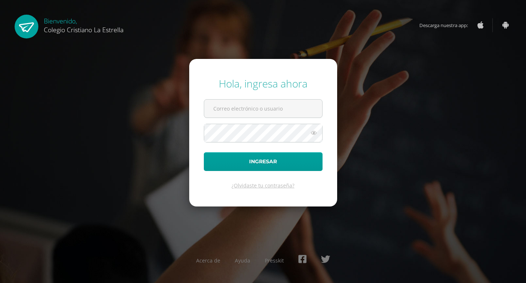  What do you see at coordinates (243, 260) in the screenshot?
I see `a: Ayuda` at bounding box center [243, 260].